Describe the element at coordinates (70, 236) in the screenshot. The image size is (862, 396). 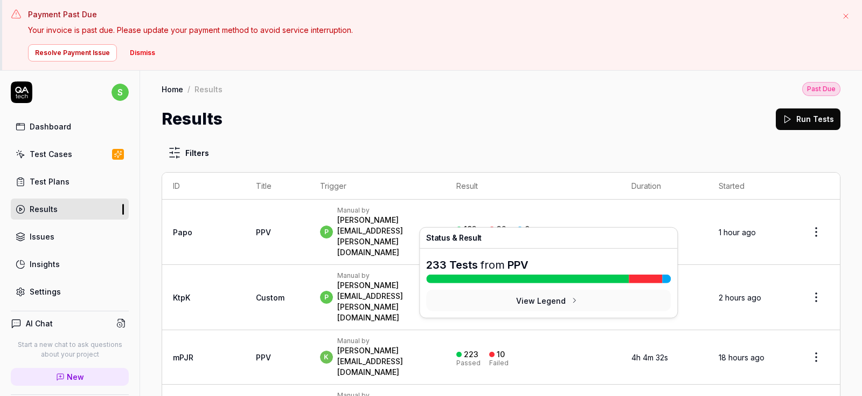
I see `a: Issues` at that location.